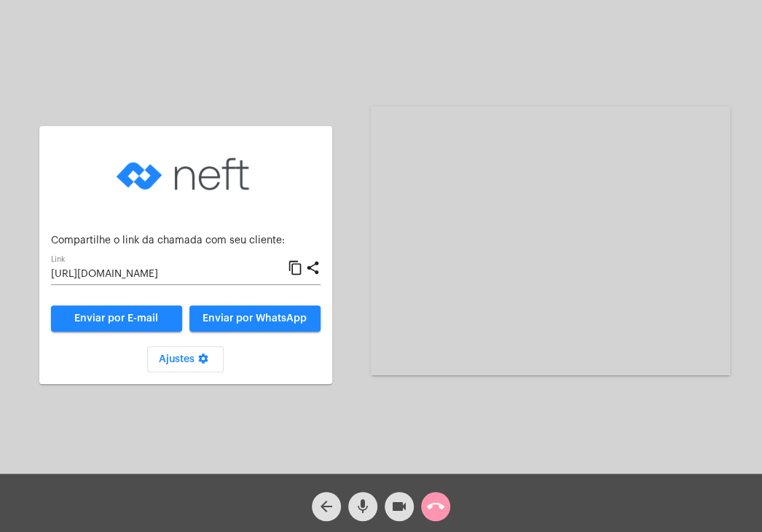 This screenshot has width=762, height=532. I want to click on span: Ajustes, so click(185, 359).